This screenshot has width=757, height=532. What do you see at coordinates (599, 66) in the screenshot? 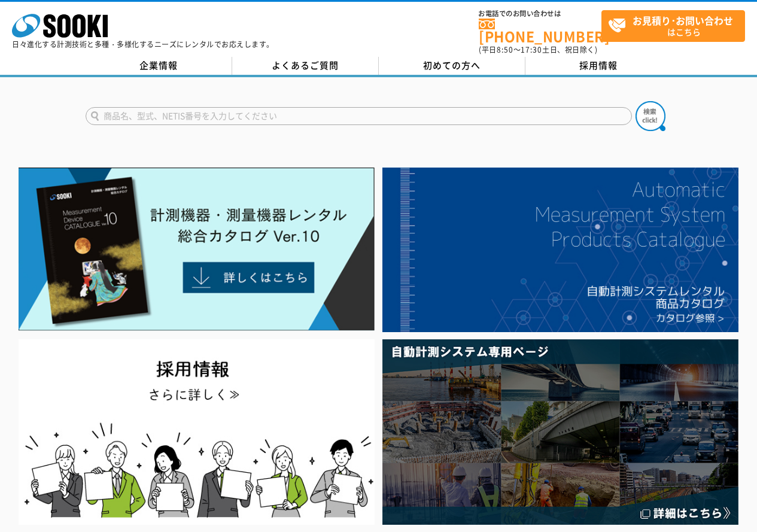
I see `a: 採用情報` at bounding box center [599, 66].